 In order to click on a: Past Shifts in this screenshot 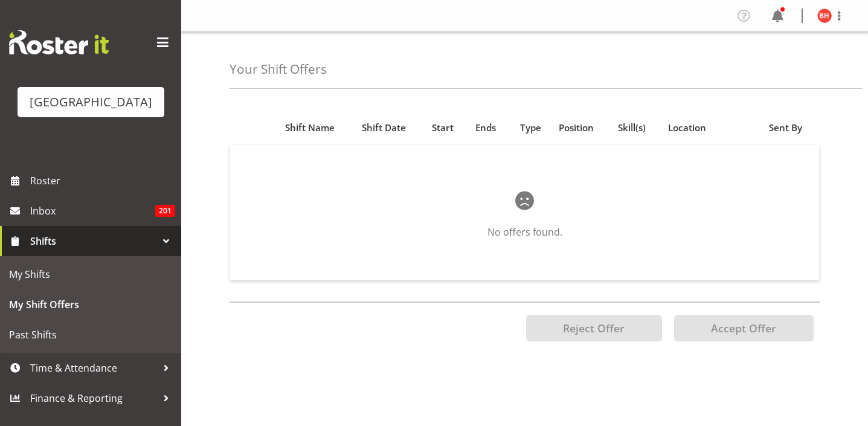, I will do `click(91, 335)`.